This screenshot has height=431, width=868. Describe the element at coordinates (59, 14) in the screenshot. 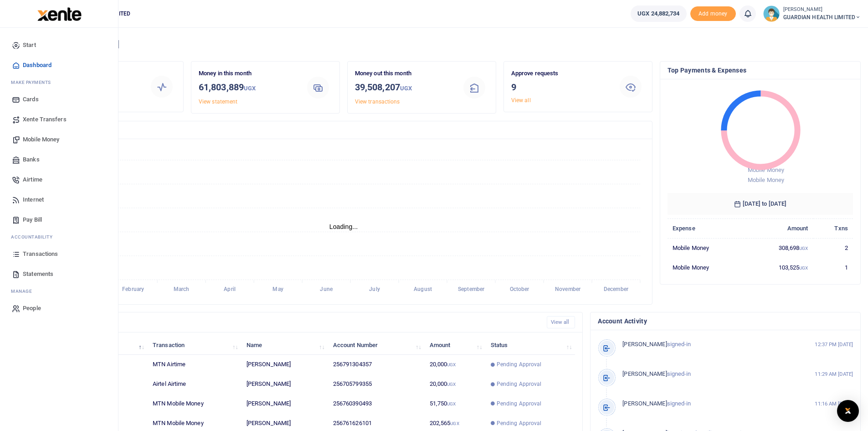

I see `a: logo-small logo-large logo-large` at that location.